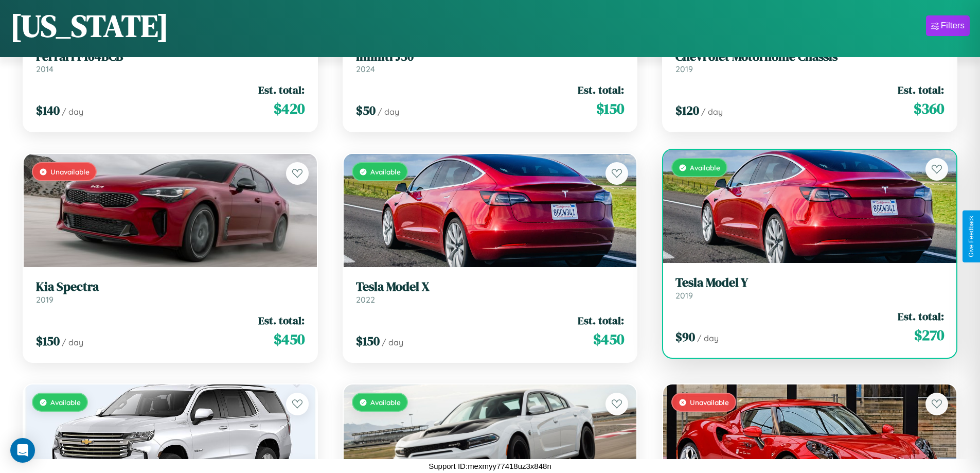 Image resolution: width=980 pixels, height=473 pixels. Describe the element at coordinates (929, 335) in the screenshot. I see `span: $ 270` at that location.